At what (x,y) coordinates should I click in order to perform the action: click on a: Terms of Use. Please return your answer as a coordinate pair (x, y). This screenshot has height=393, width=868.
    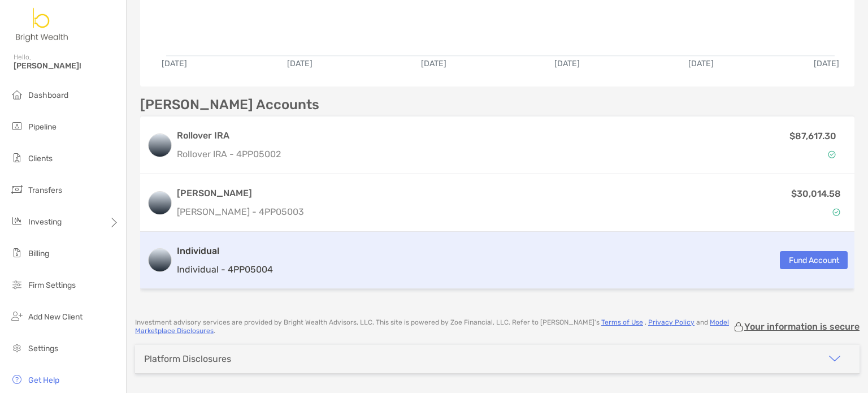
    Looking at the image, I should click on (622, 322).